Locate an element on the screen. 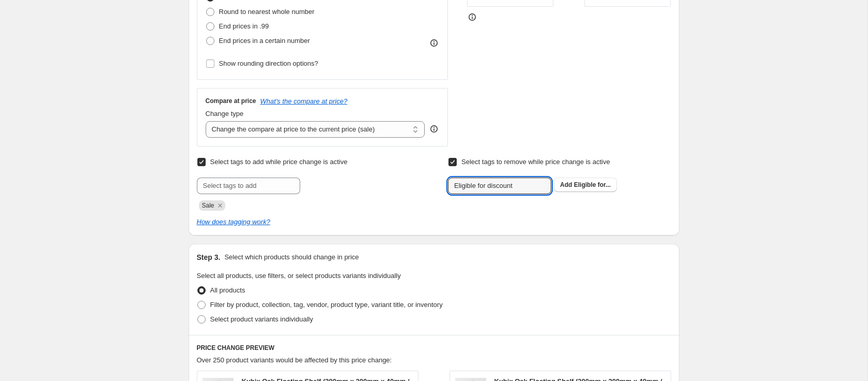 The width and height of the screenshot is (868, 381). span: Select tags to remove while price change is active is located at coordinates (536, 162).